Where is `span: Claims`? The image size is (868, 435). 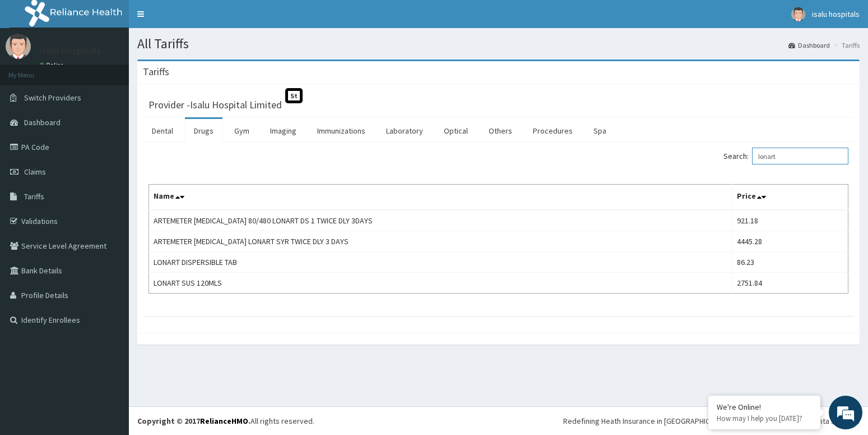 span: Claims is located at coordinates (35, 171).